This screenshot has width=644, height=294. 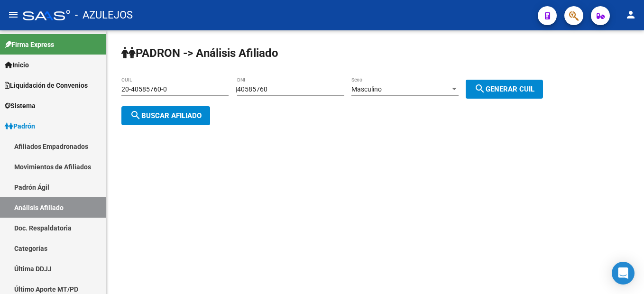 What do you see at coordinates (504, 89) in the screenshot?
I see `button: Generar CUIL` at bounding box center [504, 89].